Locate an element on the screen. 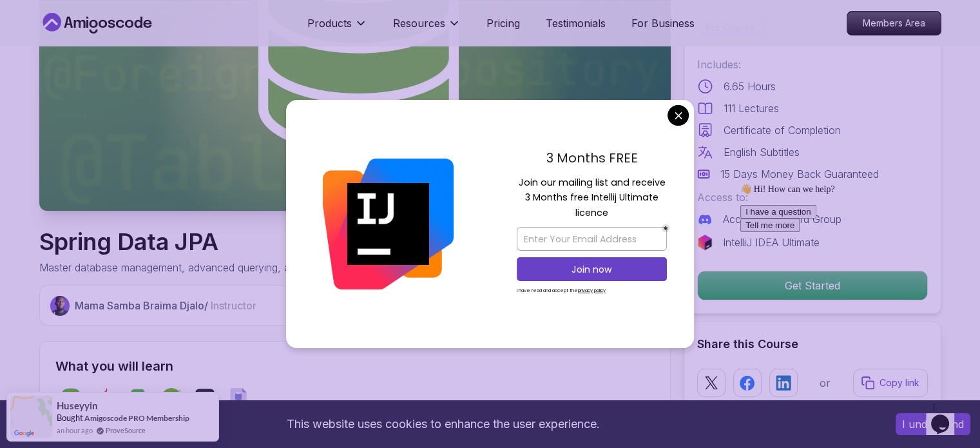  p: Includes: is located at coordinates (813, 65).